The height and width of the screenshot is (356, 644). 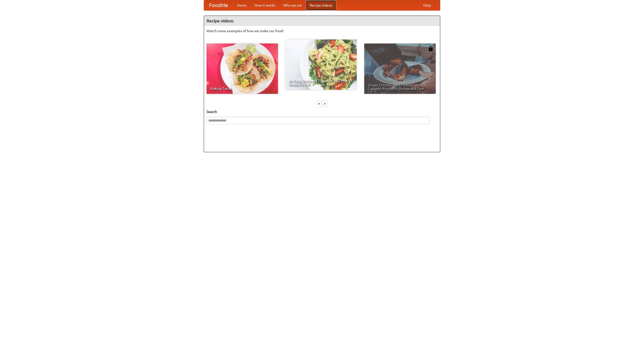 I want to click on span: Making Tacos, so click(x=242, y=88).